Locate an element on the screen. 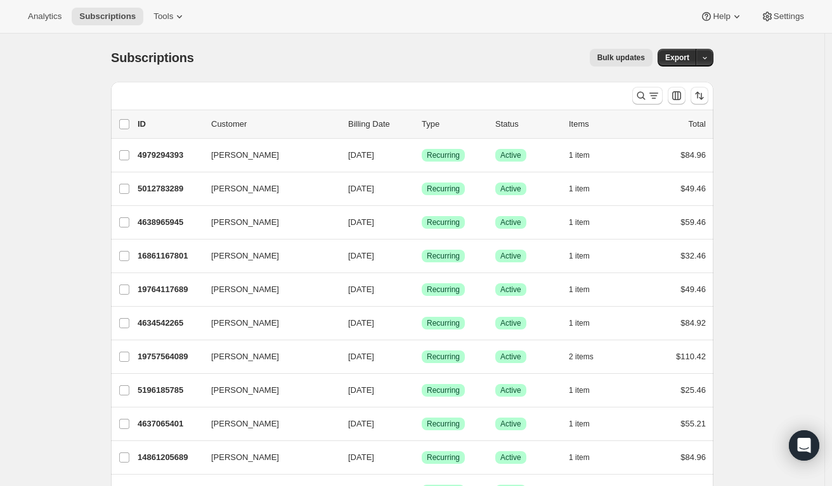 The image size is (832, 486). span: $32.46 is located at coordinates (693, 255).